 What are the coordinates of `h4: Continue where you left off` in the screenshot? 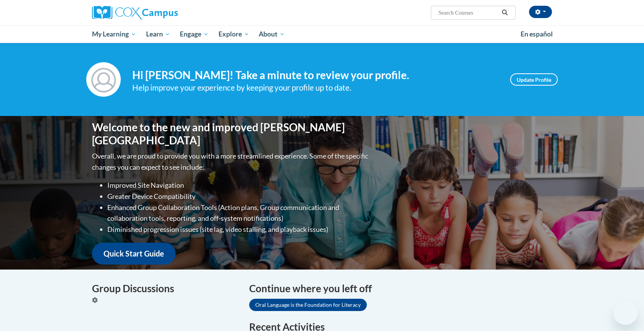 It's located at (401, 288).